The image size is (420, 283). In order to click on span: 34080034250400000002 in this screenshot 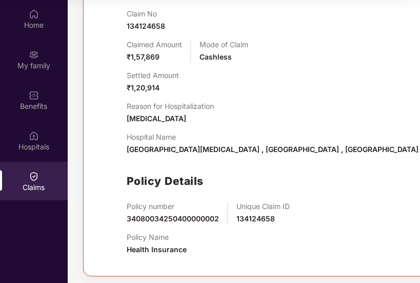, I will do `click(173, 218)`.